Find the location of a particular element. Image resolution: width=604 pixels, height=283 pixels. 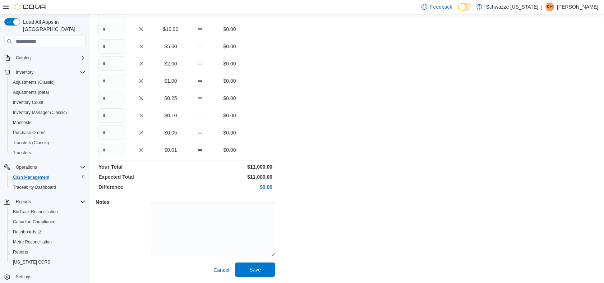

a: Manifests is located at coordinates (22, 123).